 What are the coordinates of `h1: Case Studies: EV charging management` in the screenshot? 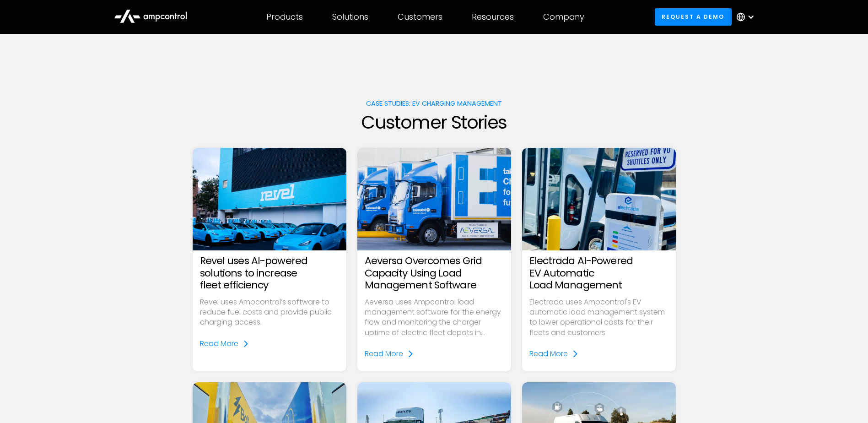 It's located at (434, 103).